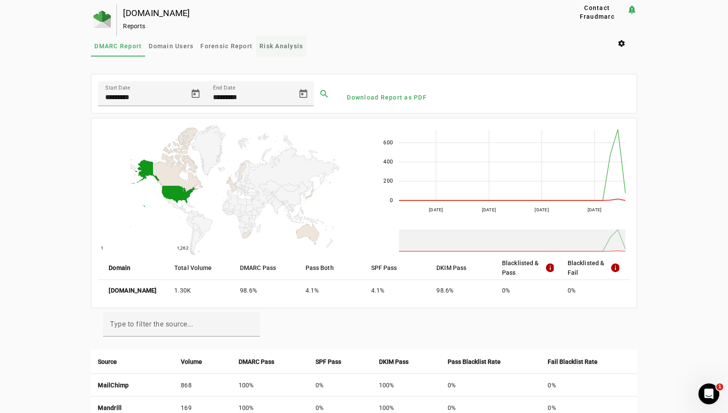  What do you see at coordinates (387, 97) in the screenshot?
I see `span: Download Report as PDF` at bounding box center [387, 97].